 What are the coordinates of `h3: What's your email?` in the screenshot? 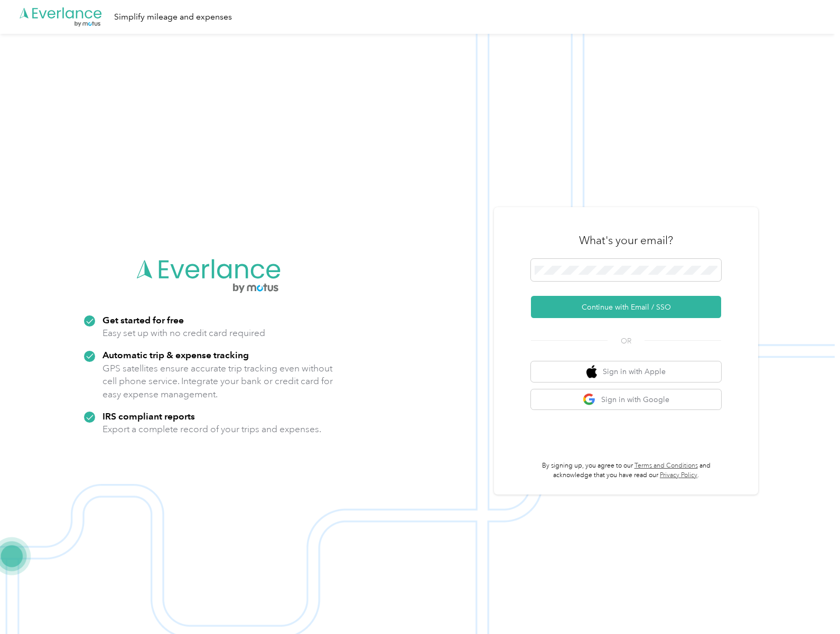 It's located at (626, 240).